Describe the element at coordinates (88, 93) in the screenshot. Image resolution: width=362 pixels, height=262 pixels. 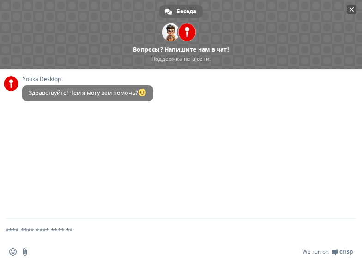
I see `span: Здравствуйте! Чем я могу вам помочь?` at that location.